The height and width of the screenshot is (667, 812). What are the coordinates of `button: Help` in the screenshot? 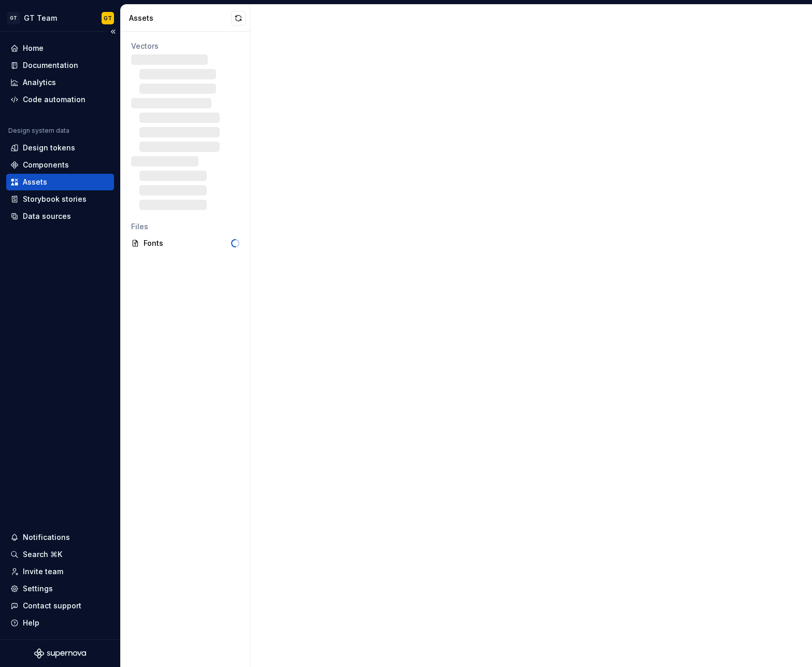 It's located at (60, 623).